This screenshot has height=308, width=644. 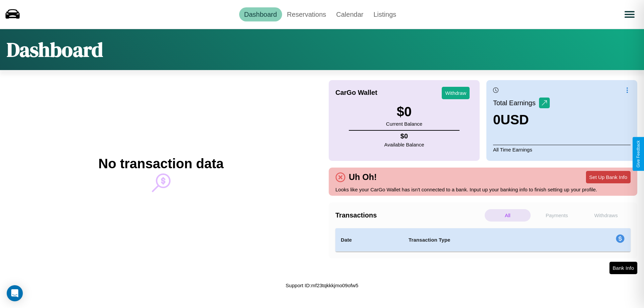 What do you see at coordinates (404, 124) in the screenshot?
I see `p: Current Balance` at bounding box center [404, 124].